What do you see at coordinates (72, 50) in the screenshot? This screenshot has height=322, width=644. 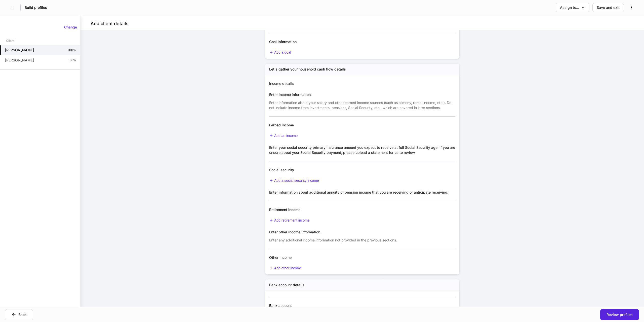 I see `p: 100%` at bounding box center [72, 50].